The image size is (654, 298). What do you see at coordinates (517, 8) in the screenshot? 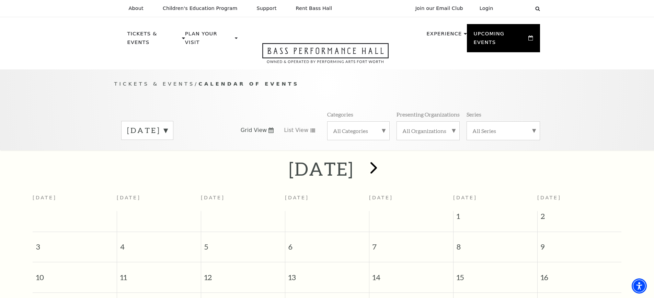
I see `select: Select:` at bounding box center [517, 8].